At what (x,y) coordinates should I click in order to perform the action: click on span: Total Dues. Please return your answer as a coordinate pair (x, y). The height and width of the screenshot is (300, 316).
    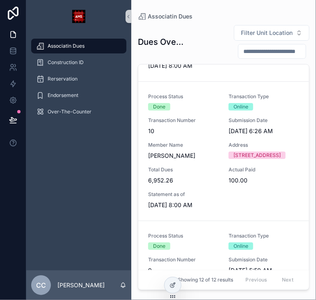
    Looking at the image, I should click on (183, 170).